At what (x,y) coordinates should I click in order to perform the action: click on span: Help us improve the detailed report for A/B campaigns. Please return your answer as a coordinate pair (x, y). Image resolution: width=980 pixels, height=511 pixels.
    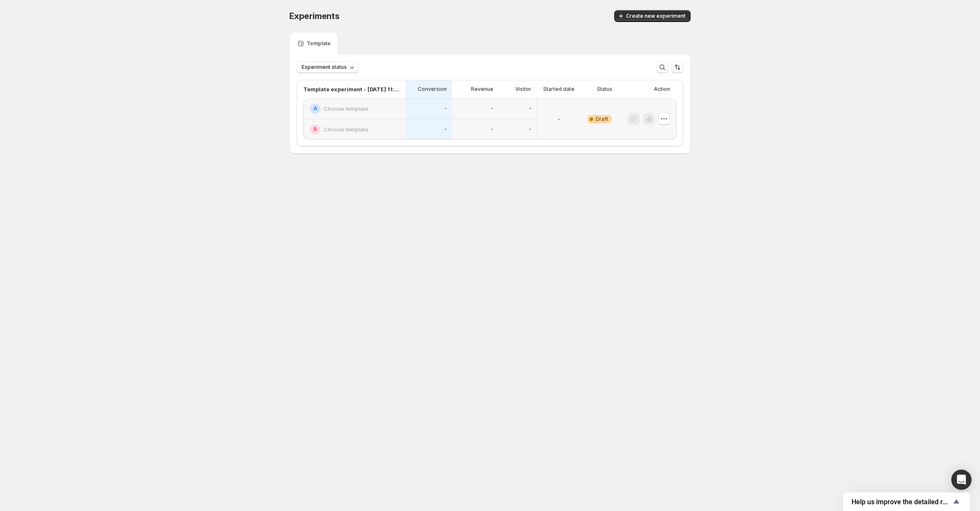
    Looking at the image, I should click on (902, 501).